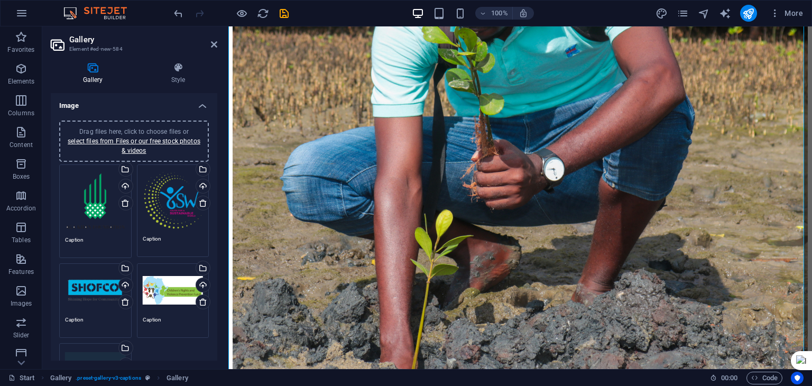 The image size is (812, 386). Describe the element at coordinates (263, 13) in the screenshot. I see `i: Reload page` at that location.